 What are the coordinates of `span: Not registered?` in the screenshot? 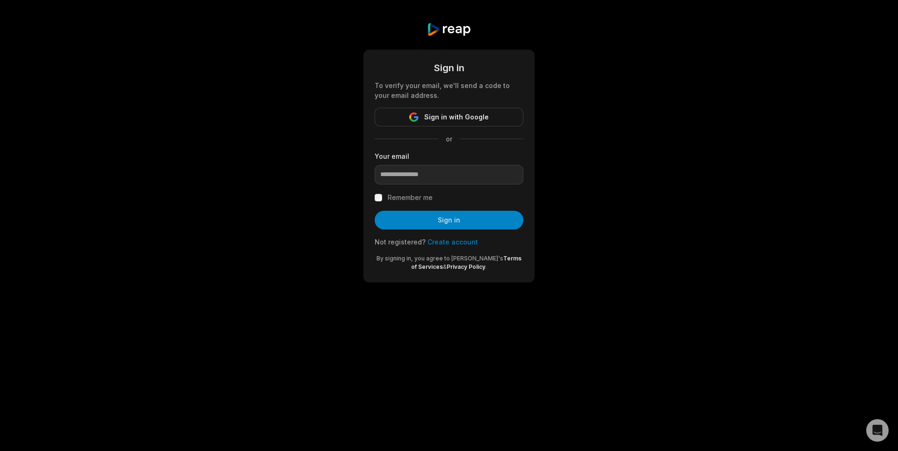 It's located at (400, 241).